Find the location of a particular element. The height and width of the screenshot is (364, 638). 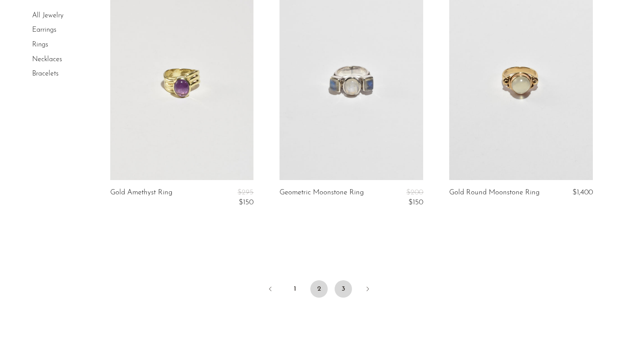

span: $295 is located at coordinates (245, 192).